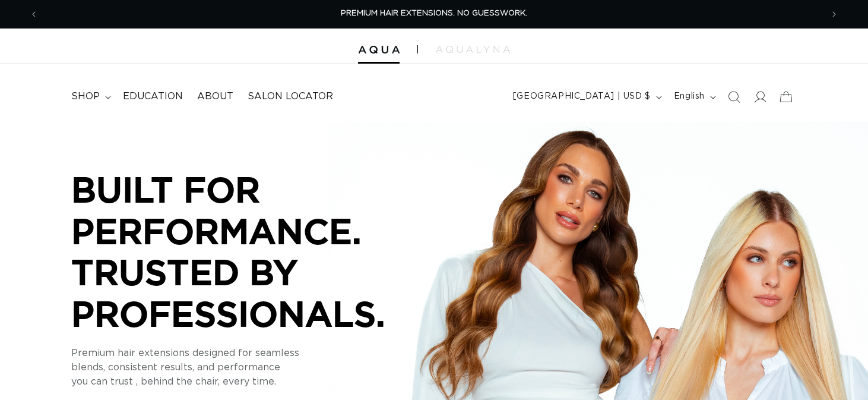  Describe the element at coordinates (249, 354) in the screenshot. I see `p: Premium hair extensions designed for seamless` at that location.